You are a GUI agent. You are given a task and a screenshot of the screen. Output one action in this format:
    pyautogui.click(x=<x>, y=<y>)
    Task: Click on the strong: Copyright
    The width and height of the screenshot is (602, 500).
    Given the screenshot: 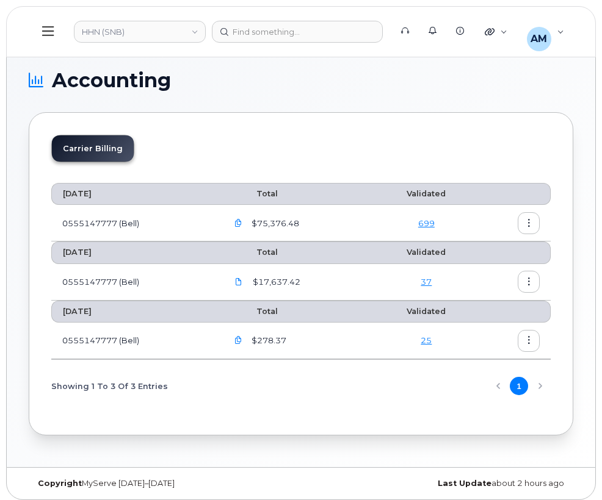 What is the action you would take?
    pyautogui.click(x=60, y=483)
    